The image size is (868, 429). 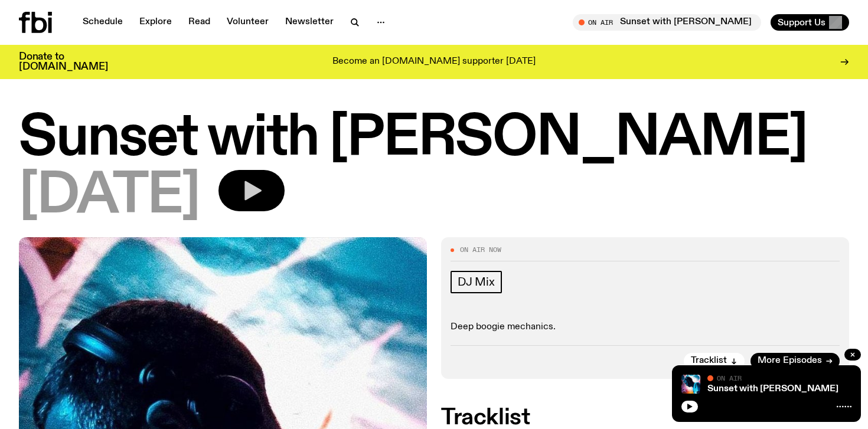 What do you see at coordinates (247, 22) in the screenshot?
I see `a: Volunteer` at bounding box center [247, 22].